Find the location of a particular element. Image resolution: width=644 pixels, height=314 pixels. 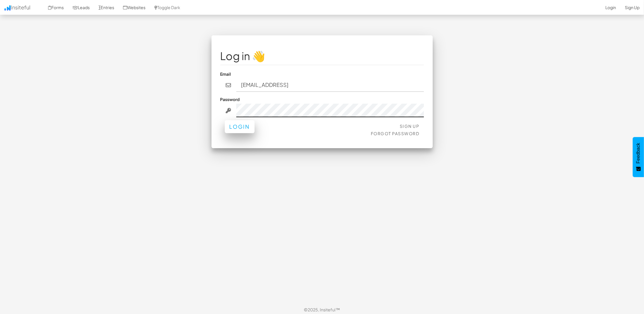

h1: Log in 👋 is located at coordinates (322, 56).